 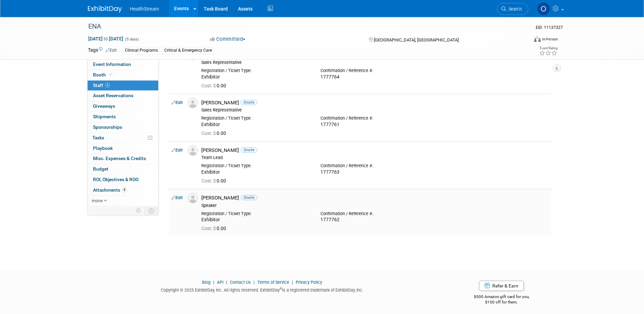 I want to click on div: 1777761, so click(x=375, y=124).